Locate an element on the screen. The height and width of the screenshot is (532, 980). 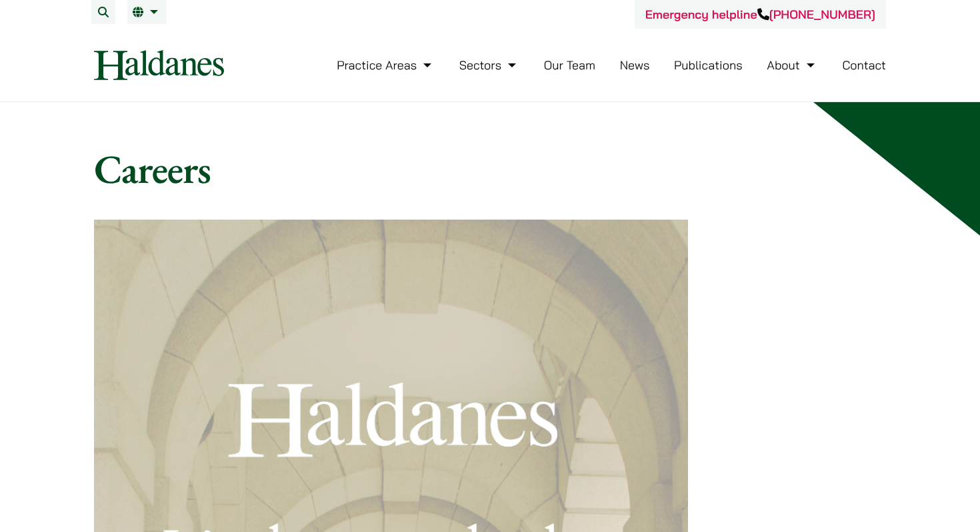
a: Sectors is located at coordinates (490, 64).